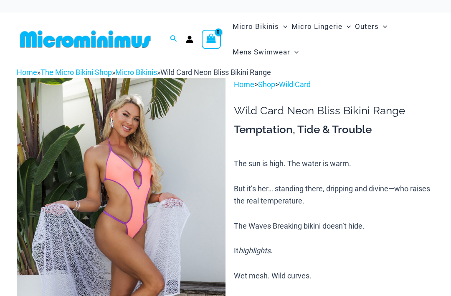 This screenshot has width=451, height=296. Describe the element at coordinates (367, 26) in the screenshot. I see `span: Outers` at that location.